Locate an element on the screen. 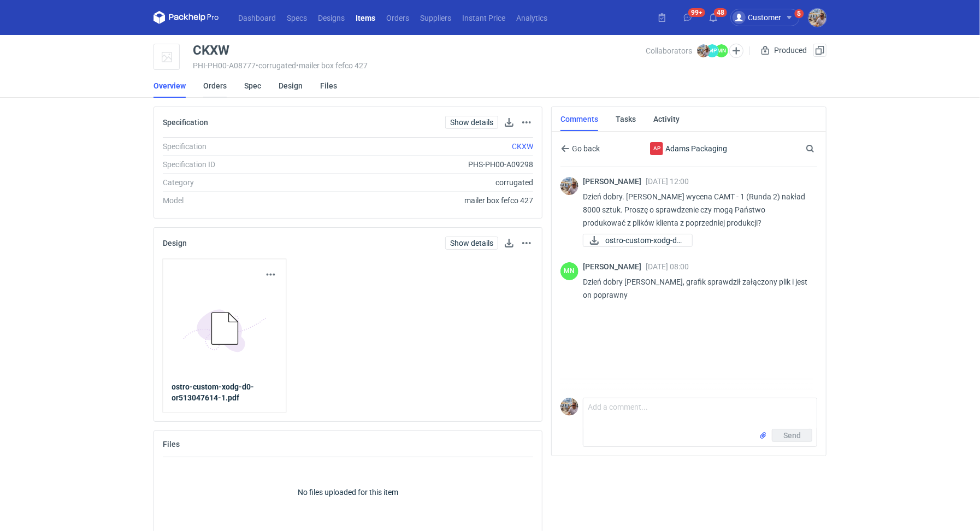 The height and width of the screenshot is (531, 980). div: Małgorzata Nowotna is located at coordinates (569, 271).